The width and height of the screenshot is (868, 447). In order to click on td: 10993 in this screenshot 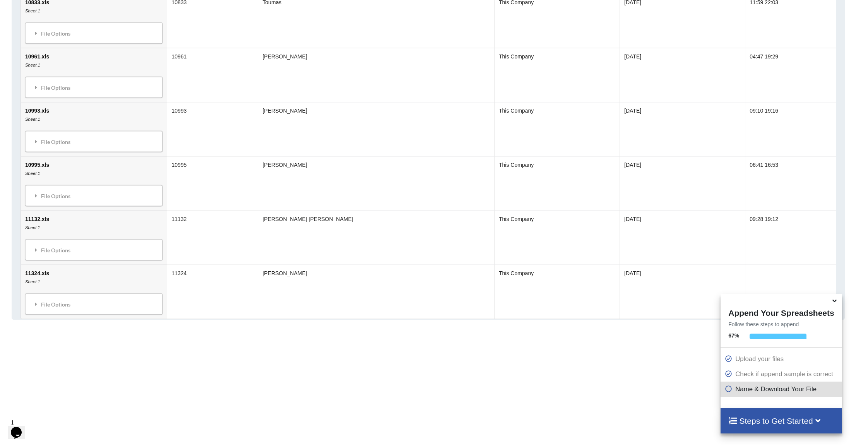, I will do `click(212, 129)`.